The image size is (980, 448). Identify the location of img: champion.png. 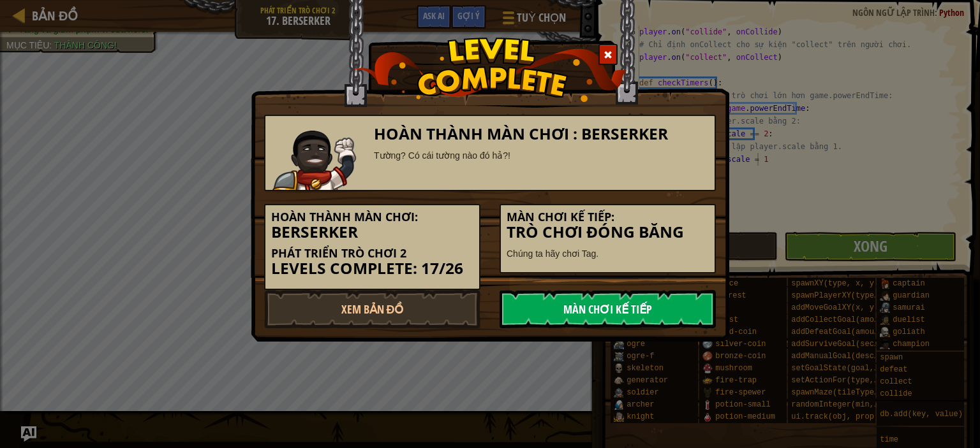
(314, 160).